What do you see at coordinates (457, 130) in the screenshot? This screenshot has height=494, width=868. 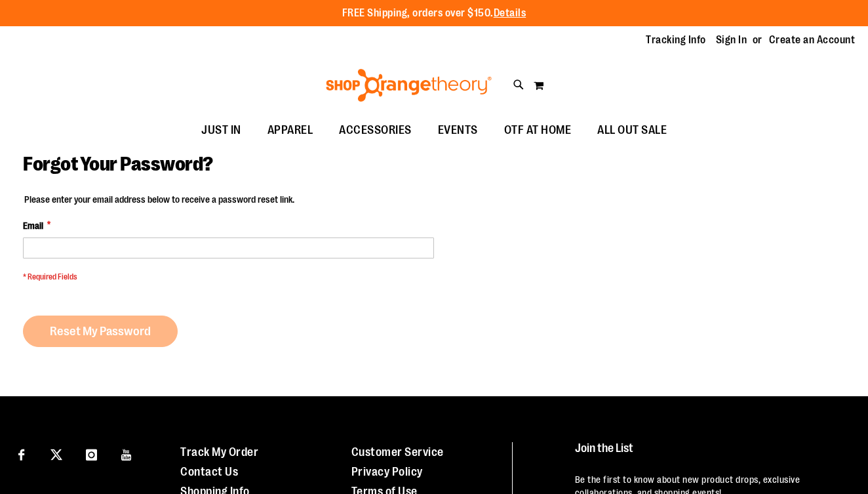 I see `span: EVENTS` at bounding box center [457, 130].